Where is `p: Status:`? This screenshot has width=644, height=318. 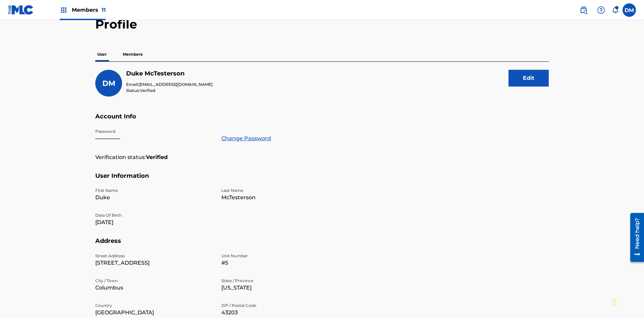
p: Status: is located at coordinates (169, 90).